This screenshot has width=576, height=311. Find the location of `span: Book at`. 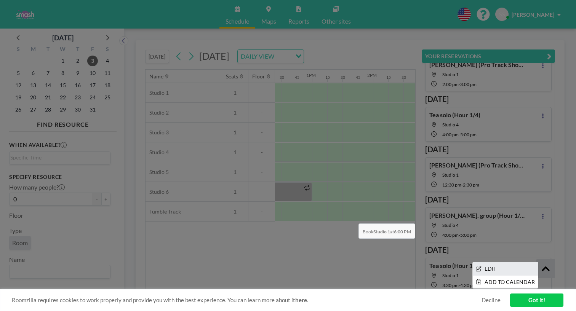

span: Book at is located at coordinates (387, 231).